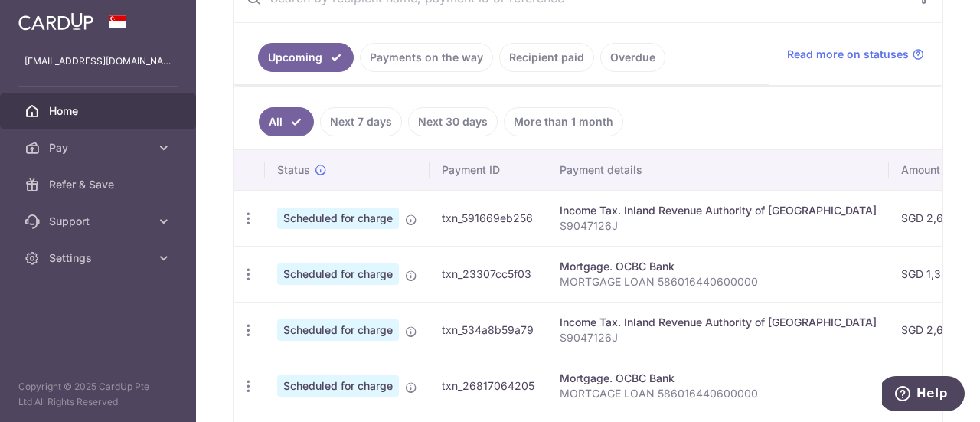  I want to click on span: Settings, so click(99, 258).